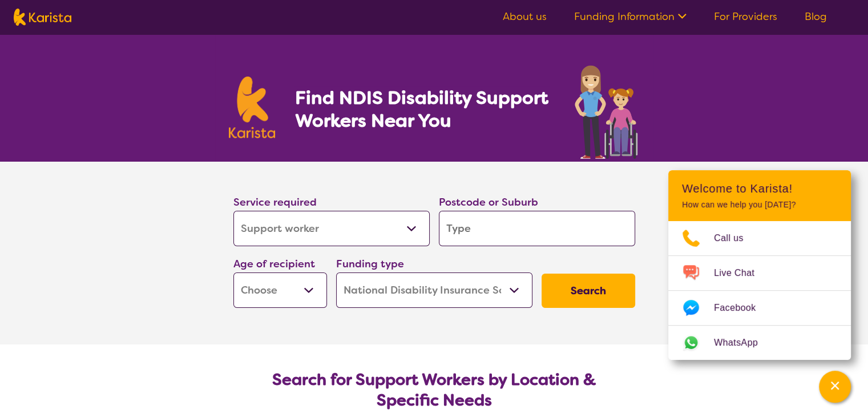  I want to click on a: For Providers, so click(745, 17).